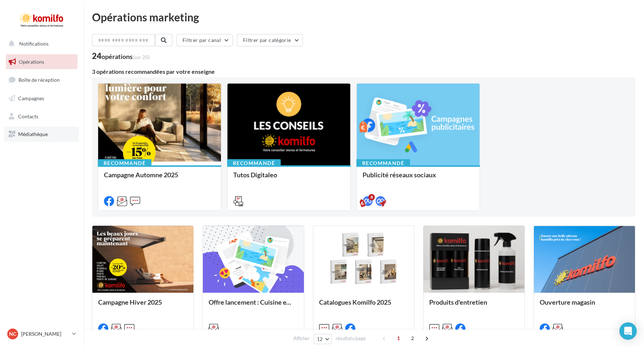 This screenshot has height=347, width=644. Describe the element at coordinates (474, 306) in the screenshot. I see `div: Produits d'entretien` at that location.